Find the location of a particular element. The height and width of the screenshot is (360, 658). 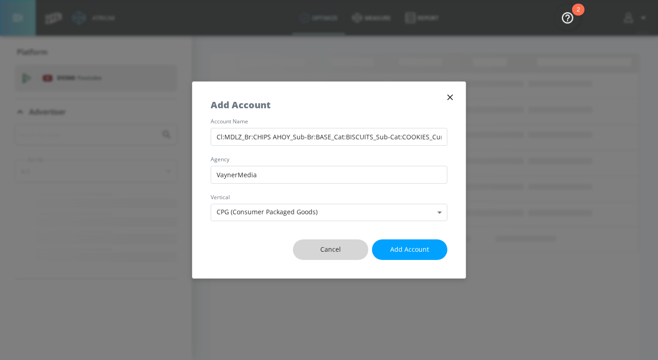

span: Add Account is located at coordinates (409, 250).